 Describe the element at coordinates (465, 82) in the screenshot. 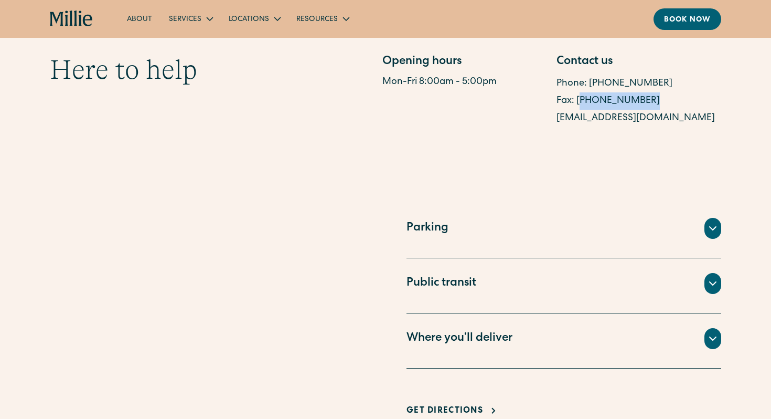

I see `div: Mon-Fri 8:00am - 5:00pm` at that location.